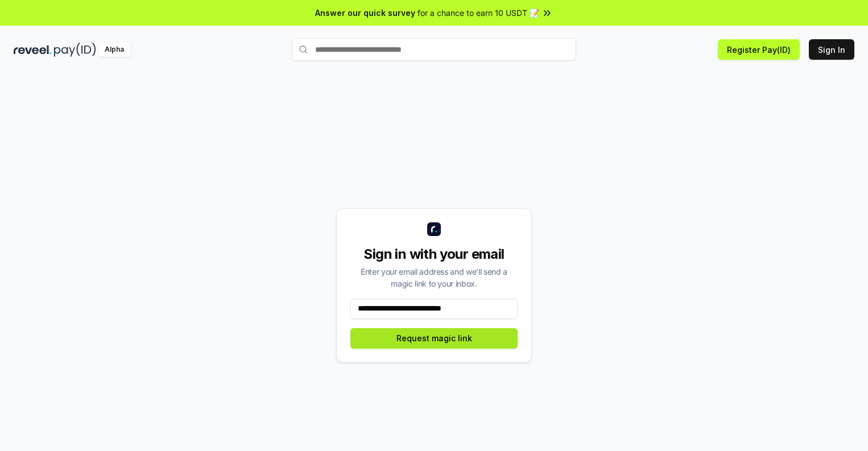 The image size is (868, 451). What do you see at coordinates (759, 50) in the screenshot?
I see `button: Register Pay(ID)` at bounding box center [759, 50].